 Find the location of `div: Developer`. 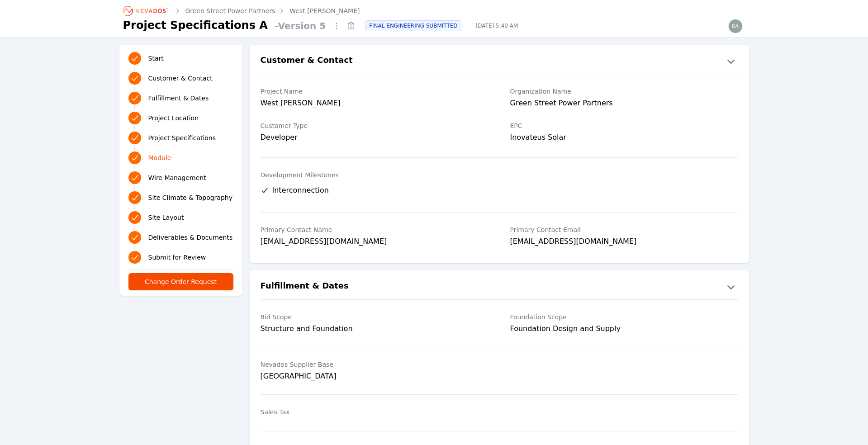

div: Developer is located at coordinates (375, 138).